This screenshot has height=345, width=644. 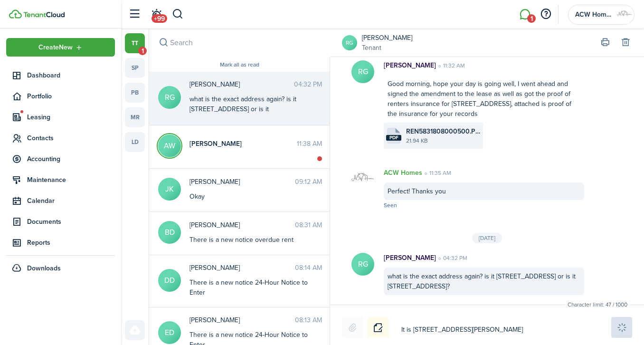 What do you see at coordinates (484, 191) in the screenshot?
I see `div: Perfect! Thanks you` at bounding box center [484, 191].